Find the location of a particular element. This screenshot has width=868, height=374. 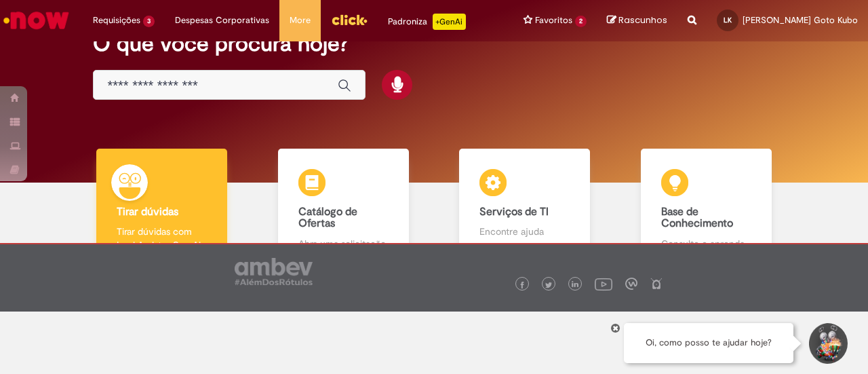

img: logo_footer_workplace.png is located at coordinates (631, 284).